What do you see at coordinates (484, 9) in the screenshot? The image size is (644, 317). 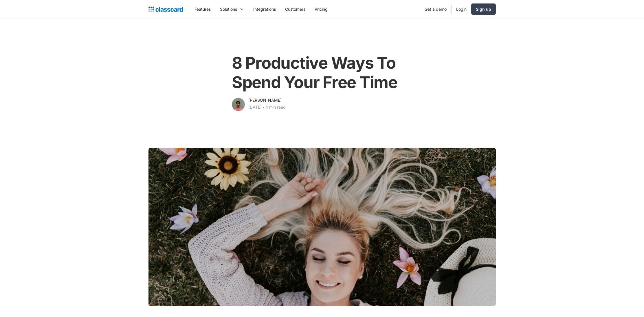 I see `div: Sign up` at bounding box center [484, 9].